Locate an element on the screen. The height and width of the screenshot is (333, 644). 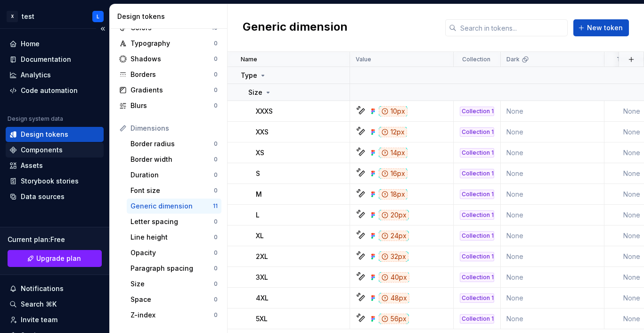
a: Generic dimension11 is located at coordinates (174, 206).